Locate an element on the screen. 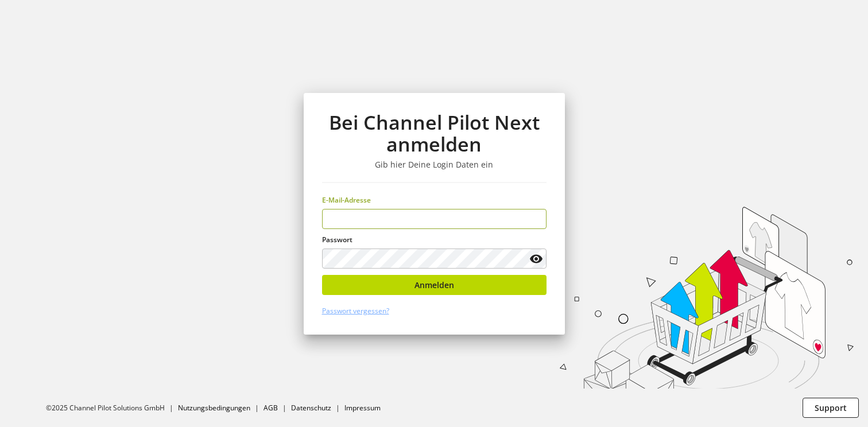 This screenshot has height=427, width=868. span: Passwort is located at coordinates (337, 239).